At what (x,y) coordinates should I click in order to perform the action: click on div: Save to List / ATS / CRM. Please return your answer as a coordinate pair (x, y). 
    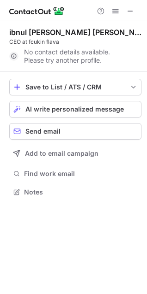
    Looking at the image, I should click on (75, 87).